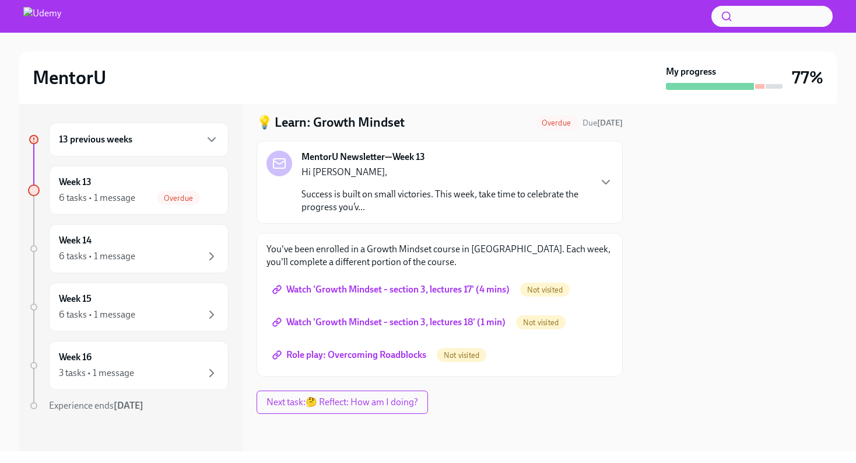 The image size is (856, 463). Describe the element at coordinates (331, 122) in the screenshot. I see `h4: 💡 Learn: Growth Mindset` at that location.